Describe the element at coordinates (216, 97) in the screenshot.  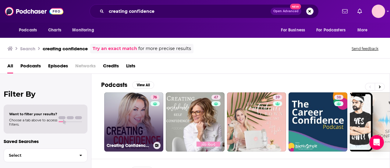
I see `span: 47` at that location.